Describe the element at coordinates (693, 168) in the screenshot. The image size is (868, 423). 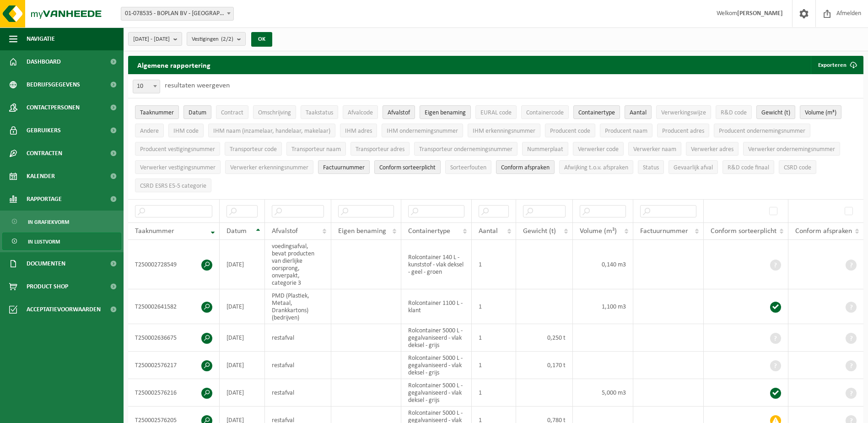
I see `span: Gevaarlijk afval` at that location.